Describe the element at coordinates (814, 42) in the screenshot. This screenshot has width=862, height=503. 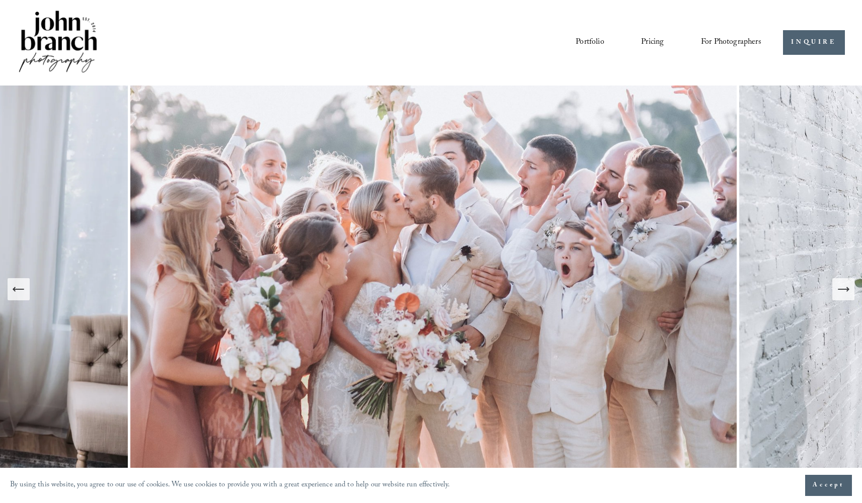
I see `a: INQUIRE` at that location.